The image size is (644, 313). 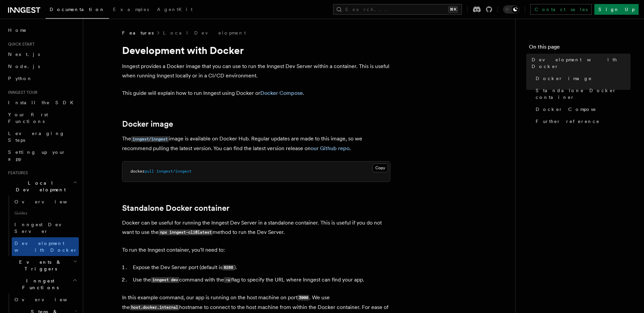 I want to click on a: Setting up your app, so click(x=42, y=156).